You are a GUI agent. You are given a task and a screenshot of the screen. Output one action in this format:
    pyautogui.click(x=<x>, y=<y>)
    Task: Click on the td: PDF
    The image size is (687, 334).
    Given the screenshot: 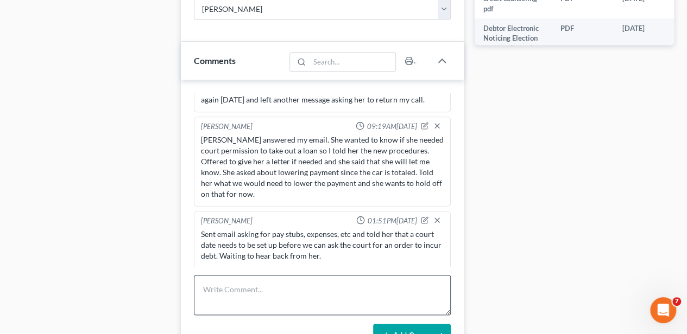 What is the action you would take?
    pyautogui.click(x=582, y=38)
    